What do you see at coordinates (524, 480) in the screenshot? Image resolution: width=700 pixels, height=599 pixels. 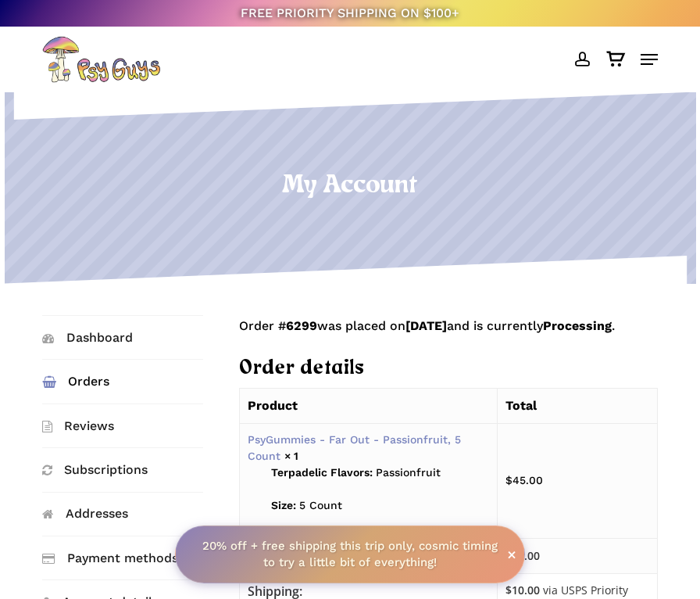 I see `bdi: 45.00` at bounding box center [524, 480].